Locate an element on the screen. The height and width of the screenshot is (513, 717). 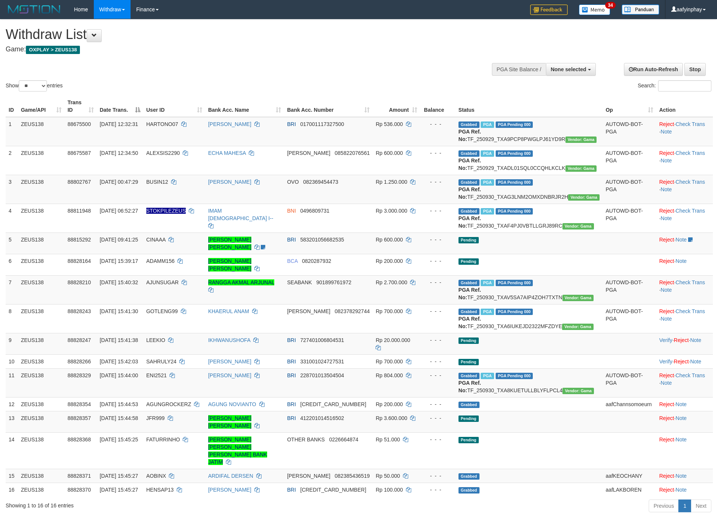
span: 88828371 is located at coordinates (79, 476).